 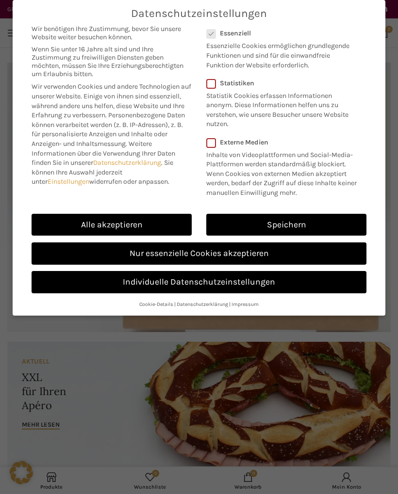 What do you see at coordinates (280, 108) in the screenshot?
I see `p: Statistik Cookies erfassen Informationen anonym. Diese Informationen helfen uns zu verstehen, wie...` at bounding box center [280, 108].